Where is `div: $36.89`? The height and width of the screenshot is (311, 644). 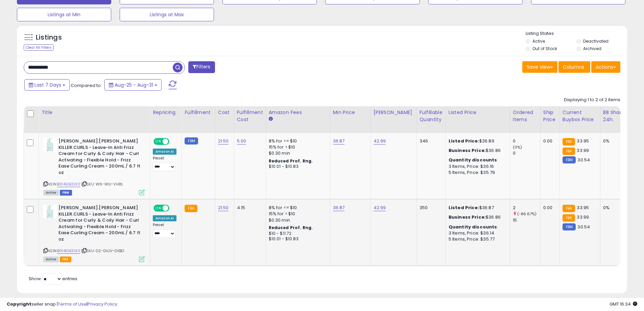 div: $36.89 is located at coordinates (477, 141).